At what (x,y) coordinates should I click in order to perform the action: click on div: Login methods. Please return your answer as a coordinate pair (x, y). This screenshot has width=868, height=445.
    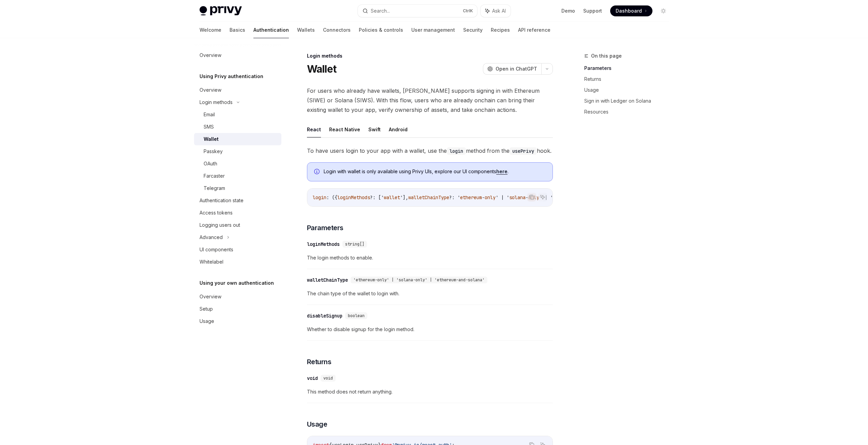
    Looking at the image, I should click on (216, 102).